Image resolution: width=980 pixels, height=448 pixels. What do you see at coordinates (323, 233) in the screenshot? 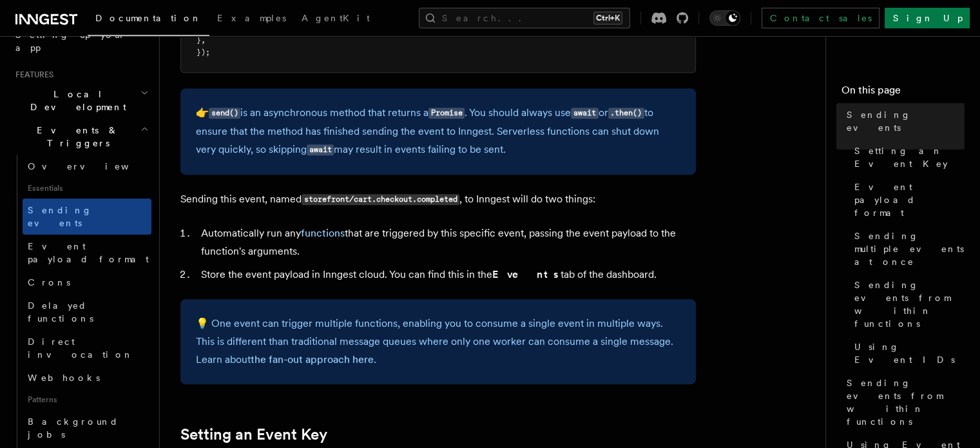
I see `a: functions` at bounding box center [323, 233].